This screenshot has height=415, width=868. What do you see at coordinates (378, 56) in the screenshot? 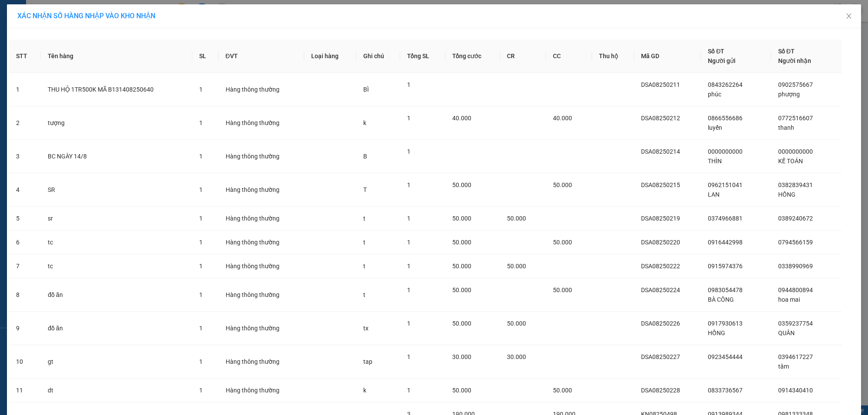
I see `th: Ghi chú` at bounding box center [378, 56].